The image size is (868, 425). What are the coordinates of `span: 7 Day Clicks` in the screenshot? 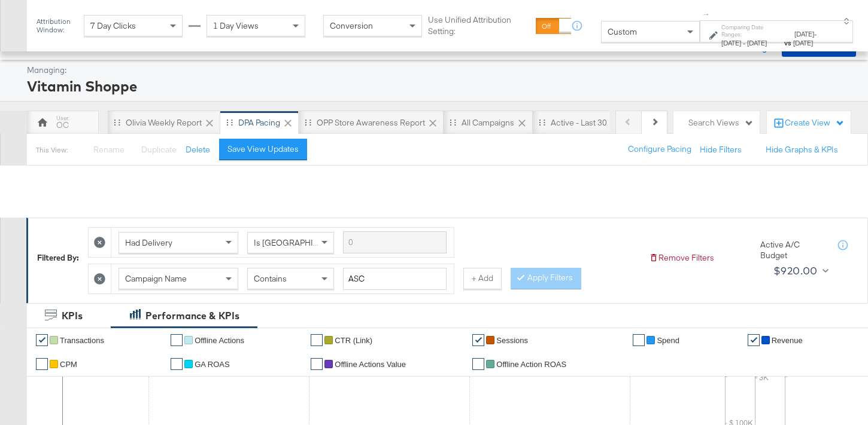 It's located at (113, 26).